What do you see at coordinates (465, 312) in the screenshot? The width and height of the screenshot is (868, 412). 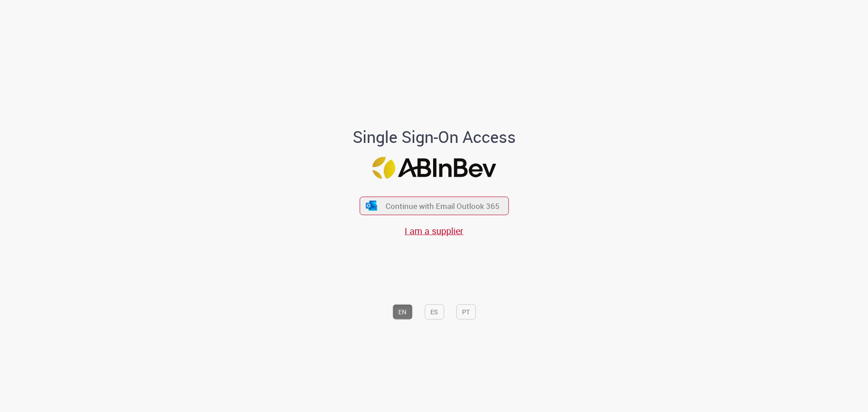 I see `button: PT` at bounding box center [465, 312].